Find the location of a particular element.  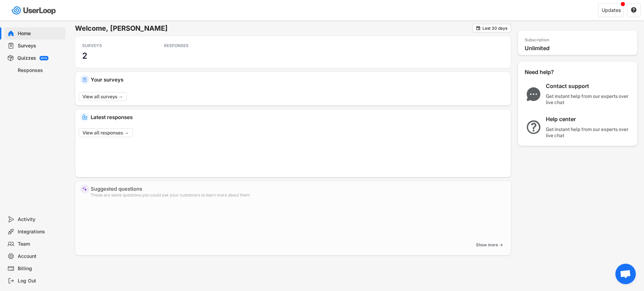

button: View all surveys → is located at coordinates (102, 97).